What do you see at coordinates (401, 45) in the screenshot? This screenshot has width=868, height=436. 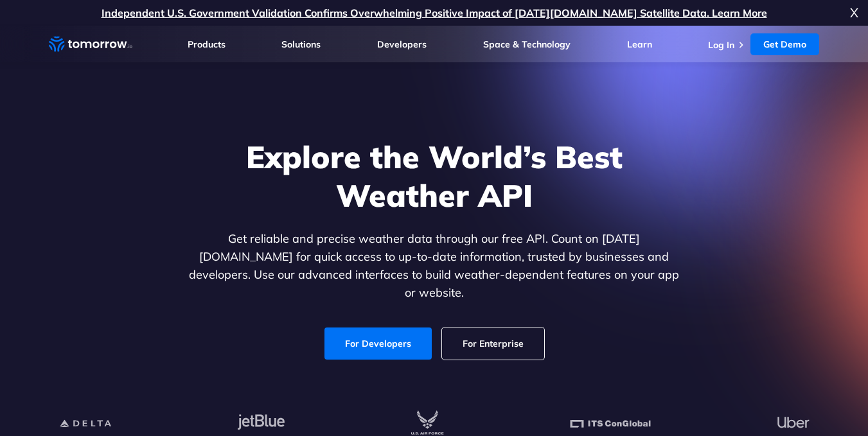 I see `a: Developers` at bounding box center [401, 45].